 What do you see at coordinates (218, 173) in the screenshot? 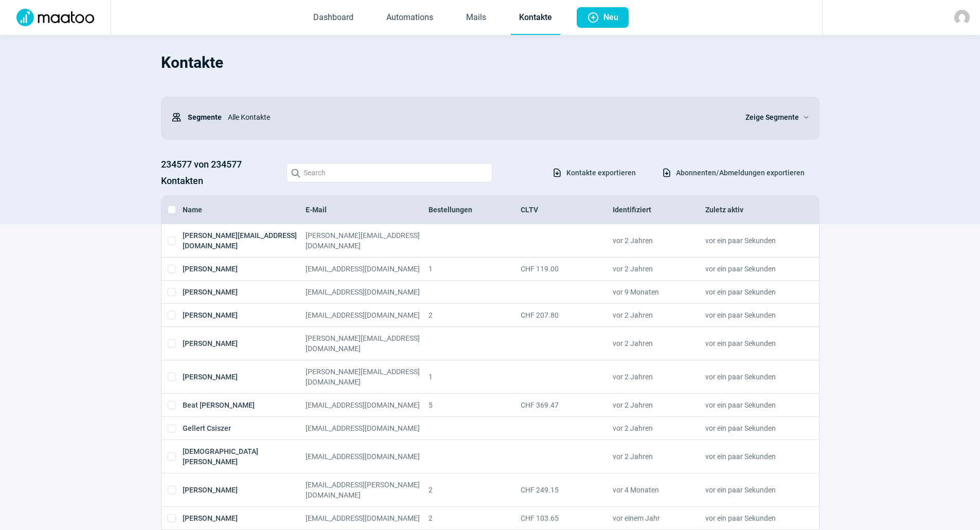
I see `h3: 234577 von 234577 Kontakten` at bounding box center [218, 173].